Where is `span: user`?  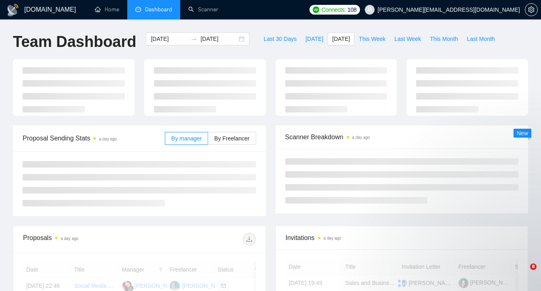
span: user is located at coordinates (370, 10).